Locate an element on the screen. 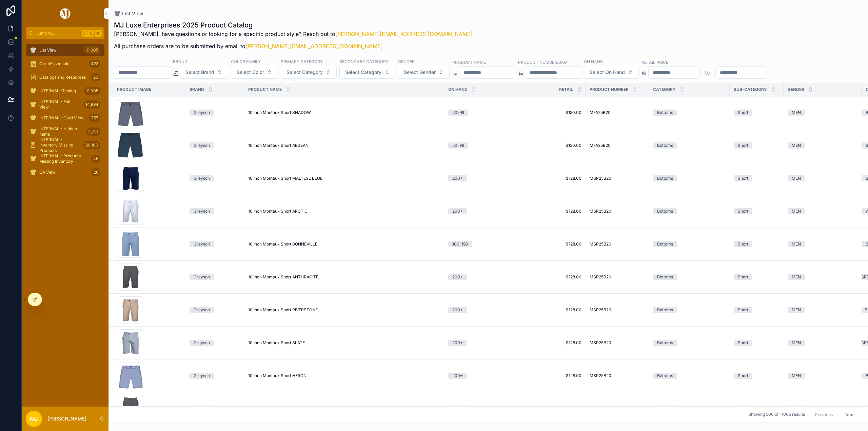 The width and height of the screenshot is (868, 431). span: 10 Inch Montauk Short RIVERSTONE is located at coordinates (283, 310).